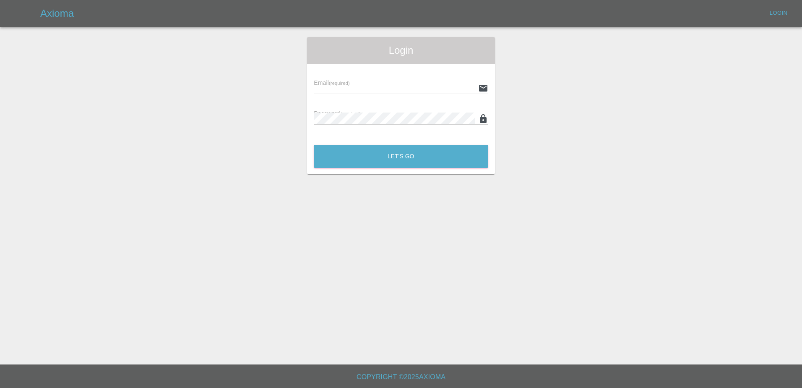 Image resolution: width=802 pixels, height=388 pixels. Describe the element at coordinates (337, 113) in the screenshot. I see `span: Password` at that location.